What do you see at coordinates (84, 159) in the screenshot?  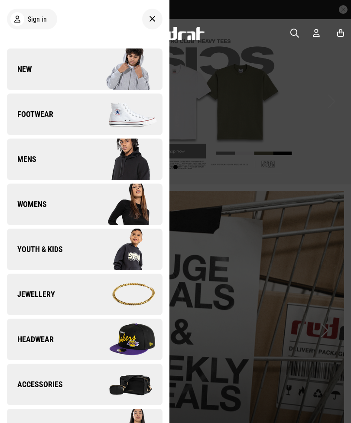 I see `a: Mens Company` at bounding box center [84, 159].